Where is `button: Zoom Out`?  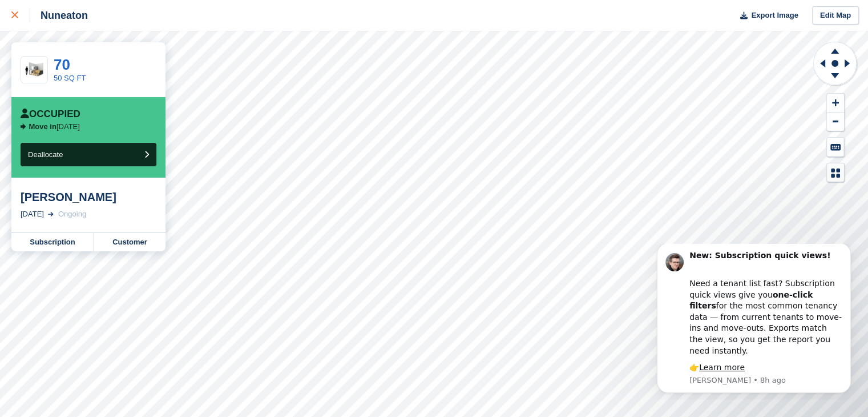
button: Zoom Out is located at coordinates (835, 122).